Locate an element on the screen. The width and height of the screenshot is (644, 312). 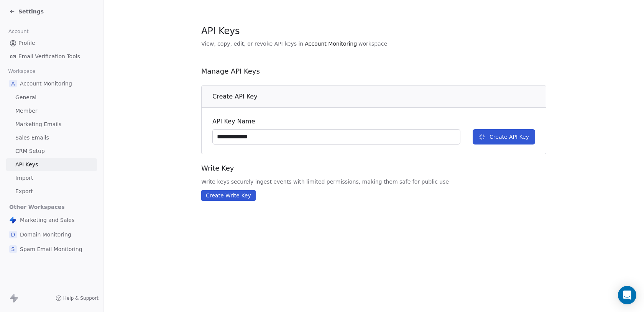
a: Settings is located at coordinates (27, 11).